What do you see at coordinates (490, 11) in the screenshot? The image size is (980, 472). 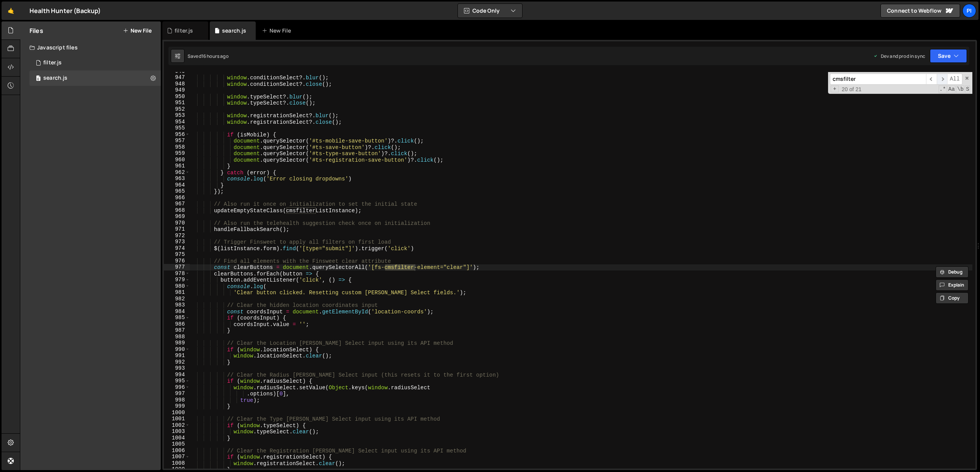 I see `button: Code Only` at bounding box center [490, 11].